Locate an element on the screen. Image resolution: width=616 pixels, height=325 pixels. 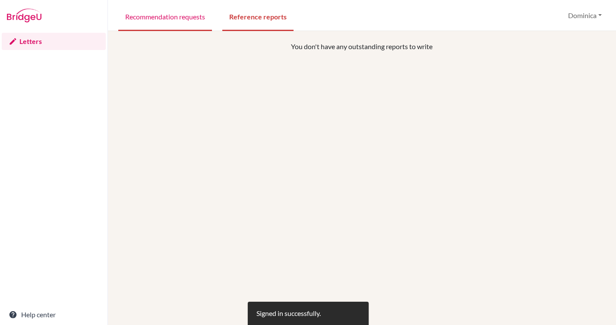
p: You don't have any outstanding reports to write is located at coordinates (362, 47).